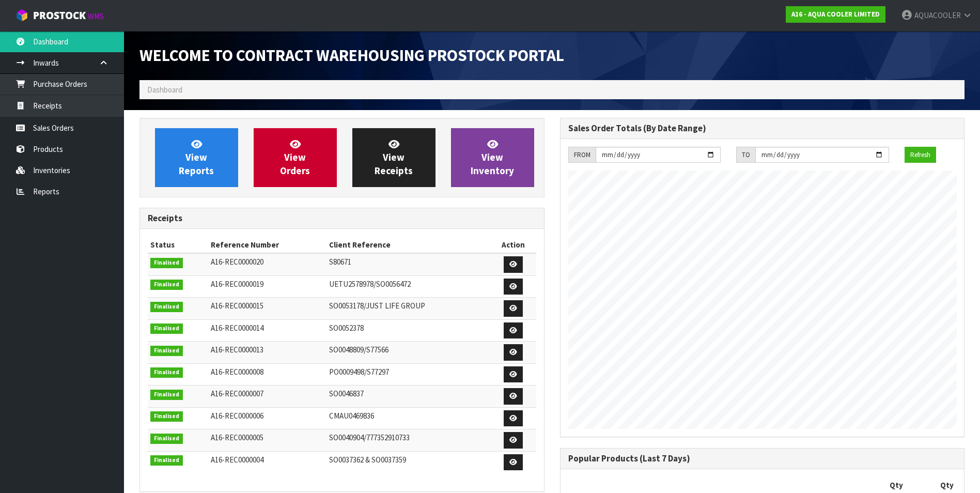 The image size is (980, 493). What do you see at coordinates (358, 349) in the screenshot?
I see `span: SO0048809/S77566` at bounding box center [358, 349].